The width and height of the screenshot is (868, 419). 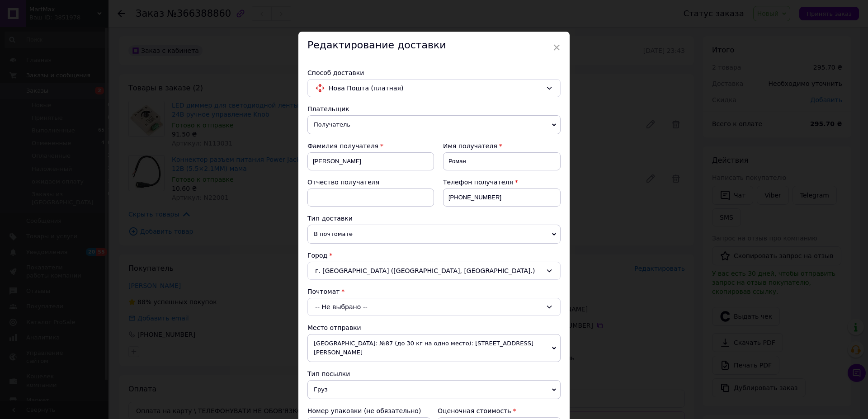 I want to click on span: Место отправки, so click(x=334, y=328).